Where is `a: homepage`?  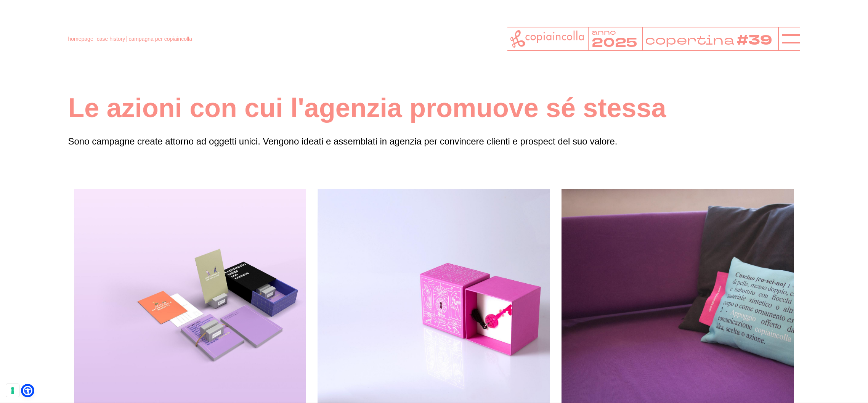 a: homepage is located at coordinates (81, 39).